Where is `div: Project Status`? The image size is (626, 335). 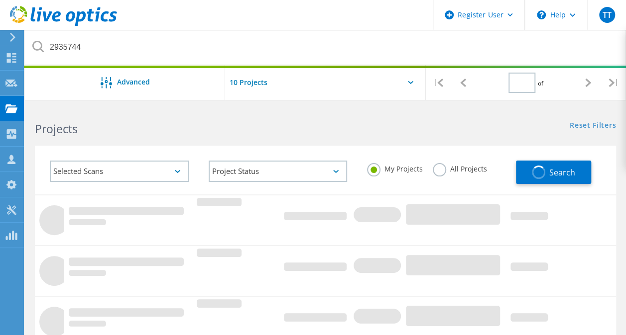 div: Project Status is located at coordinates (278, 171).